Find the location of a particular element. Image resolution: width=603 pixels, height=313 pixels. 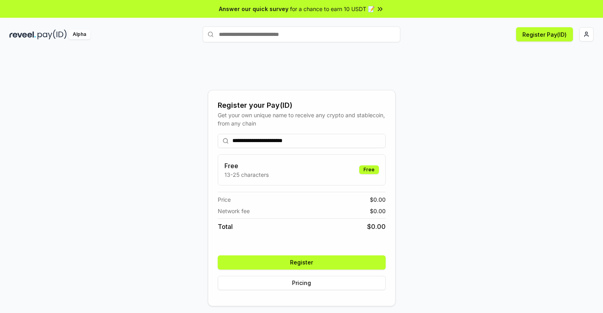

span: Network fee is located at coordinates (234, 211).